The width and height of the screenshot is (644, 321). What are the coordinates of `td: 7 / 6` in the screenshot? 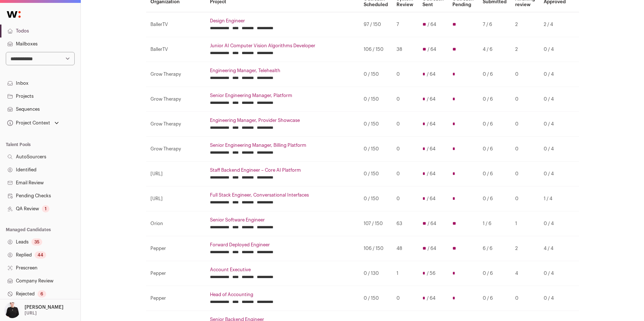 It's located at (495, 25).